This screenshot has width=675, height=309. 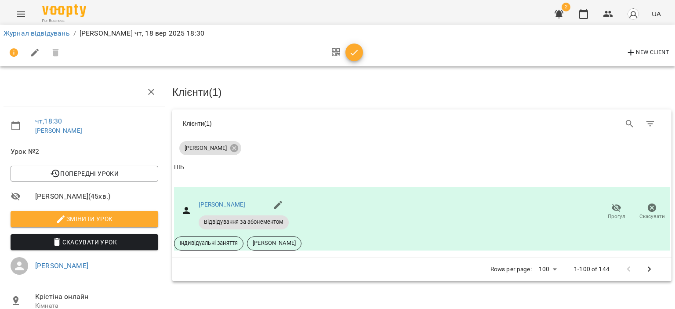 What do you see at coordinates (84, 152) in the screenshot?
I see `span: Урок №2` at bounding box center [84, 152].